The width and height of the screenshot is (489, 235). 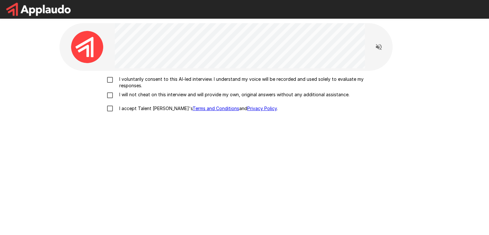 I want to click on img: applaudo_avatar.png, so click(x=87, y=47).